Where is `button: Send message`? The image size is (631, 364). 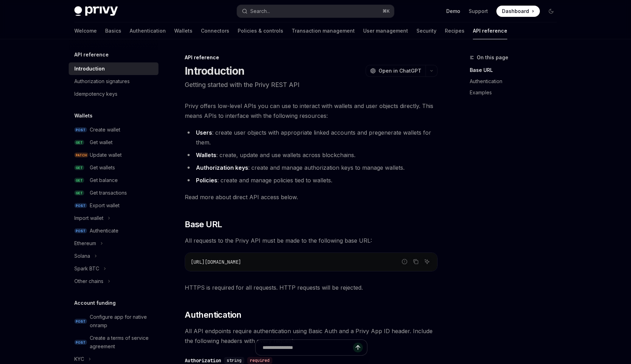
button: Send message is located at coordinates (358, 348).